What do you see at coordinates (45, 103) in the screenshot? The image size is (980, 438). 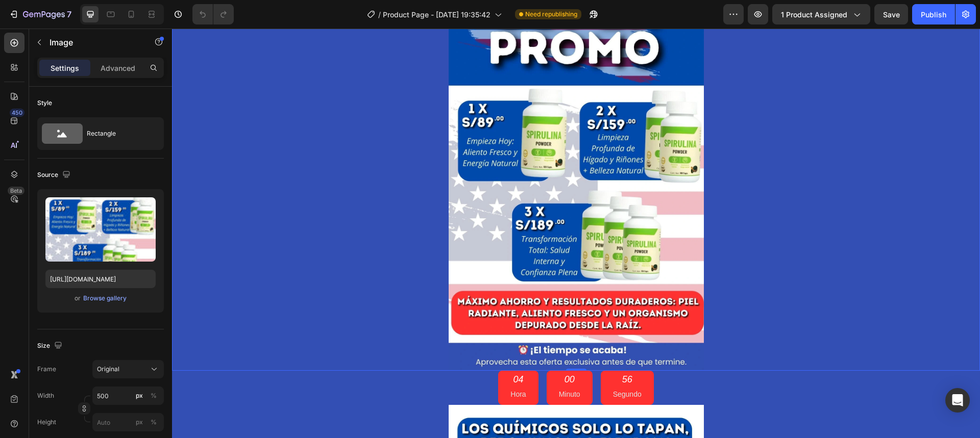 I see `div: Style` at bounding box center [45, 103].